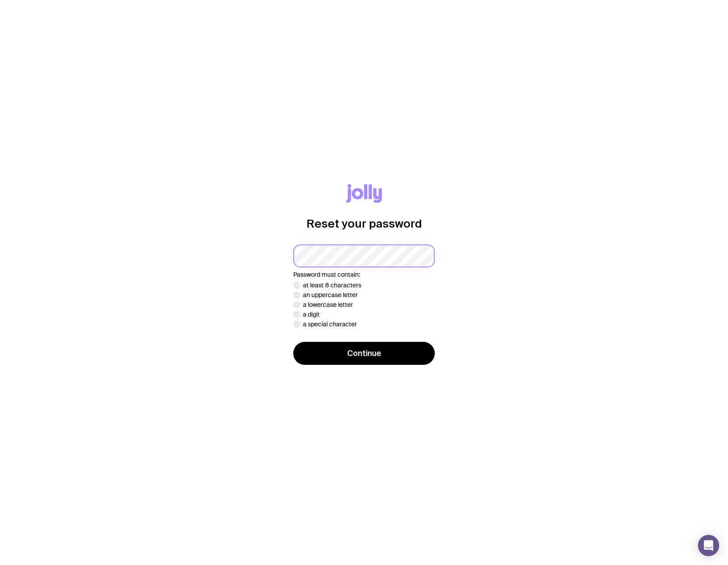 This screenshot has height=565, width=728. I want to click on p: a digit, so click(311, 314).